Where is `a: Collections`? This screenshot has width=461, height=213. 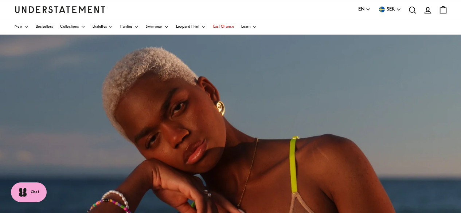
a: Collections is located at coordinates (73, 27).